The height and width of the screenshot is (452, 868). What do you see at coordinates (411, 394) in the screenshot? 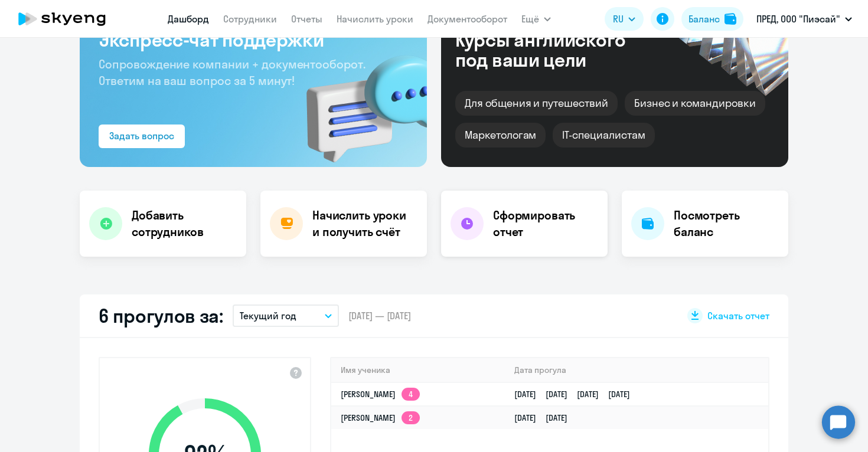
I see `app-skyeng-badge: 4` at bounding box center [411, 394].